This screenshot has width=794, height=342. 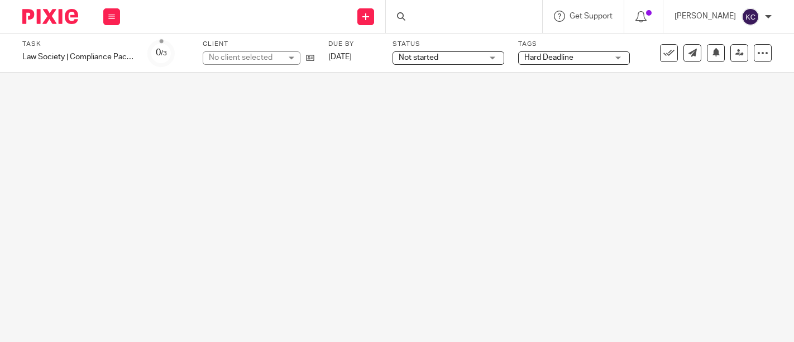 What do you see at coordinates (245, 57) in the screenshot?
I see `div: No client selected` at bounding box center [245, 57].